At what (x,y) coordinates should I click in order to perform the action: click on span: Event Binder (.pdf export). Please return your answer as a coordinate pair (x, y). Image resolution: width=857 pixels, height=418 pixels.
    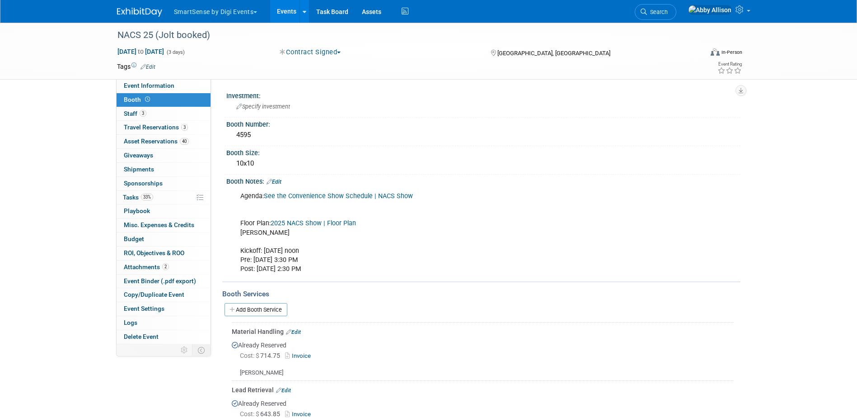
    Looking at the image, I should click on (160, 281).